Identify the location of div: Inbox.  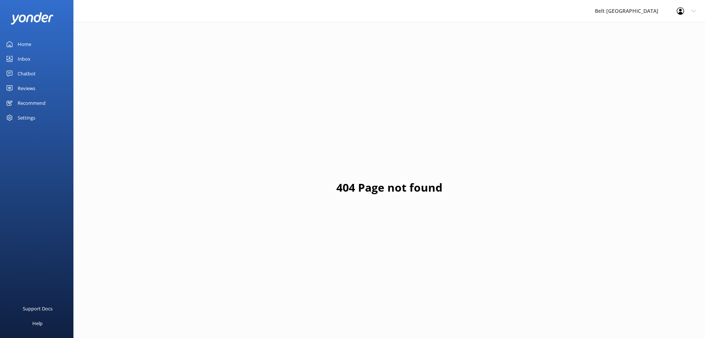
(24, 59).